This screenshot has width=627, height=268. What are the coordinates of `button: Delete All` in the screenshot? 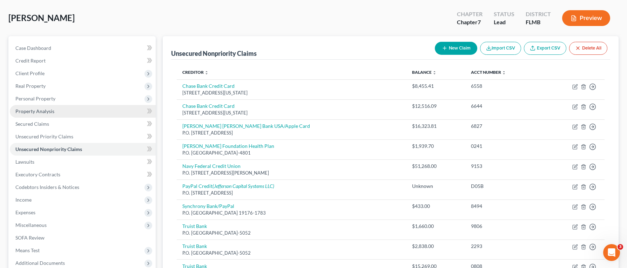 It's located at (588, 48).